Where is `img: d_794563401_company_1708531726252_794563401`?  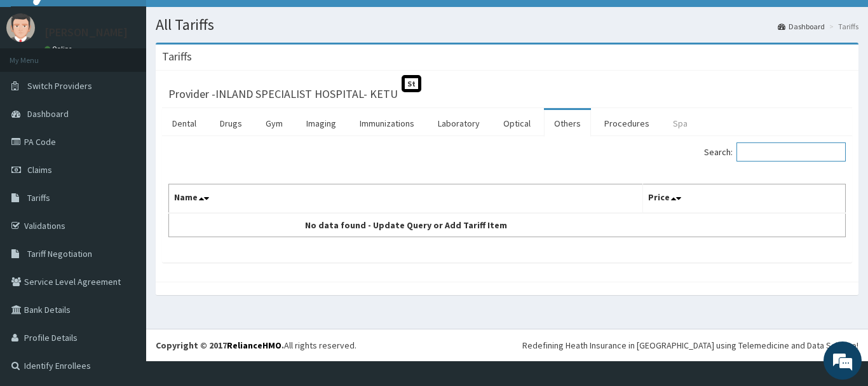
img: d_794563401_company_1708531726252_794563401 is located at coordinates (38, 80).